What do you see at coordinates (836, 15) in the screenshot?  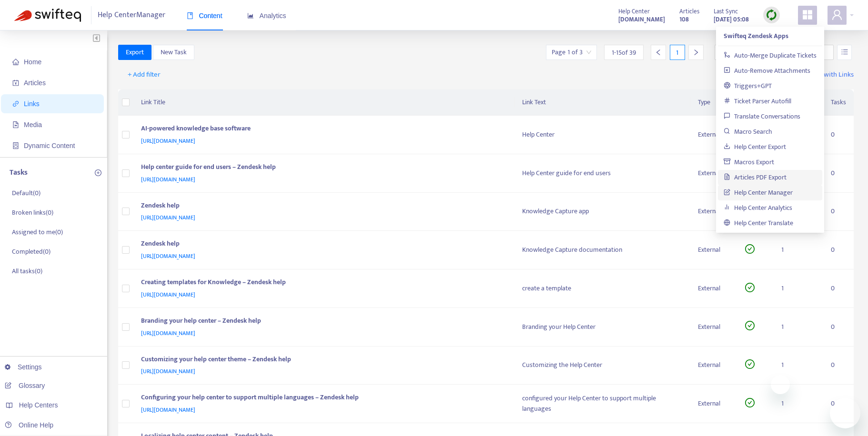 I see `span: user` at bounding box center [836, 15].